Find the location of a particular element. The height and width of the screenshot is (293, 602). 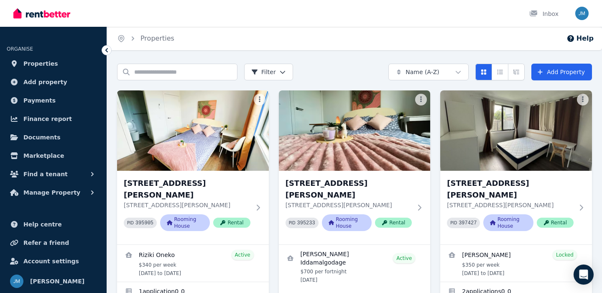

span: Documents is located at coordinates (42, 137).